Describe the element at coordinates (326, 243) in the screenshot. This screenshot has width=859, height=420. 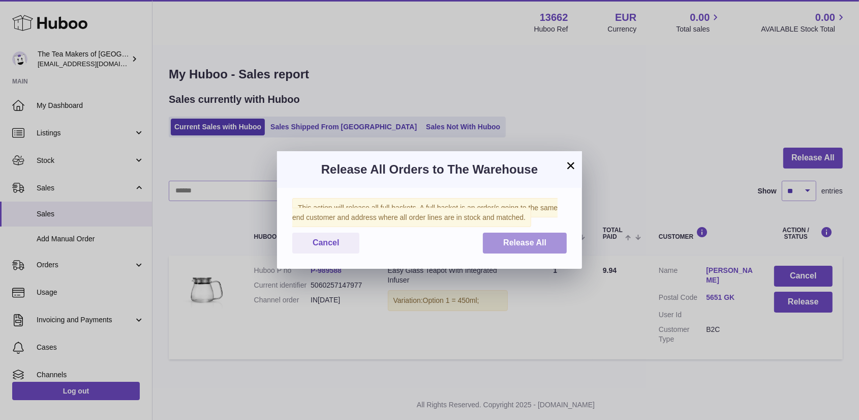
I see `button: Cancel` at that location.